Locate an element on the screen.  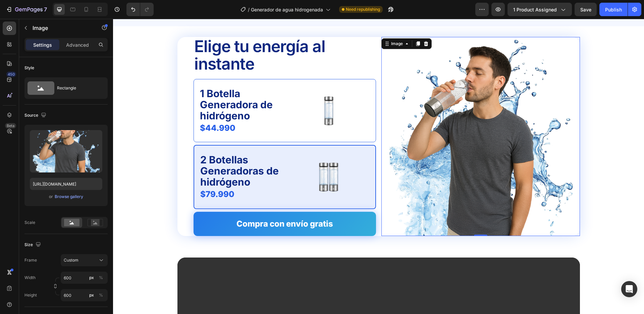
div: $79.990 is located at coordinates (128, 175).